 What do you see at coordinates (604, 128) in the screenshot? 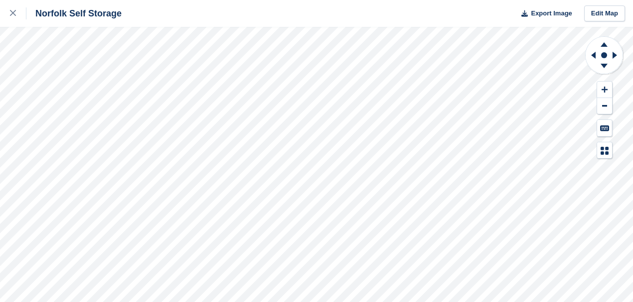
I see `button: Keyboard Shortcuts` at bounding box center [604, 128].